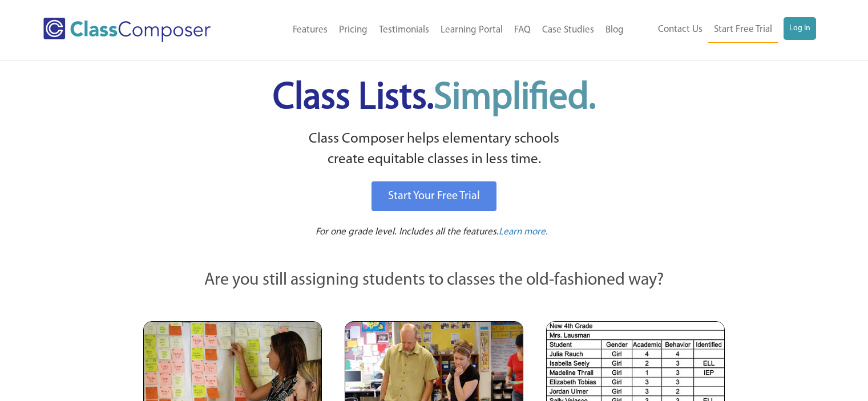 Image resolution: width=868 pixels, height=401 pixels. What do you see at coordinates (522, 30) in the screenshot?
I see `a: FAQ` at bounding box center [522, 30].